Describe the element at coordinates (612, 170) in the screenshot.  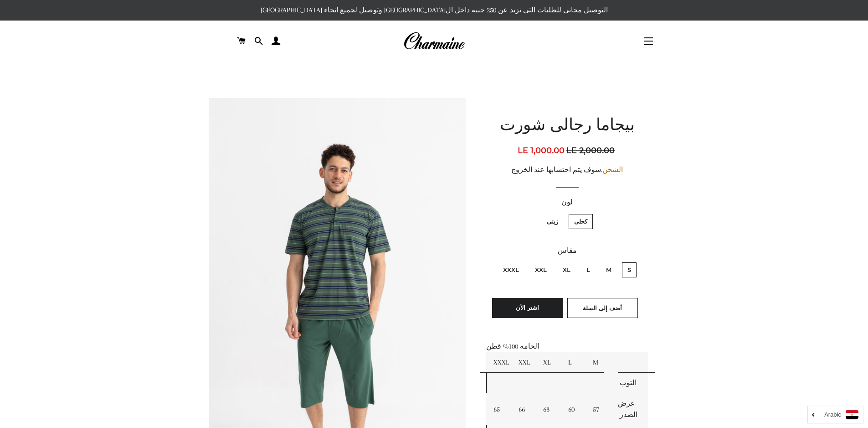
I see `a: الشحن` at that location.